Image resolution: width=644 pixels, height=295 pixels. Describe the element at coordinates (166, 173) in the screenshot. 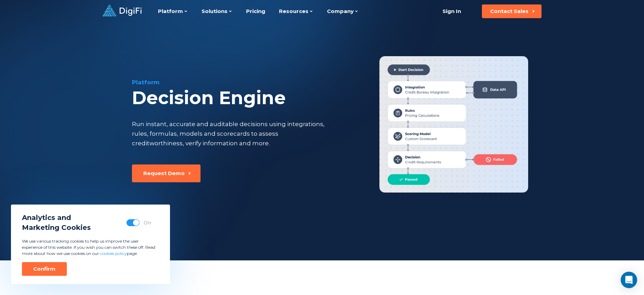

I see `a: Request Demo` at that location.